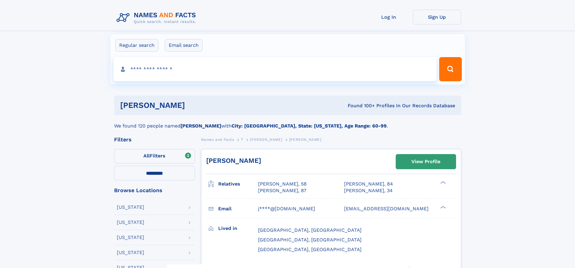 This screenshot has width=575, height=268. What do you see at coordinates (137, 45) in the screenshot?
I see `label: Regular search` at bounding box center [137, 45].